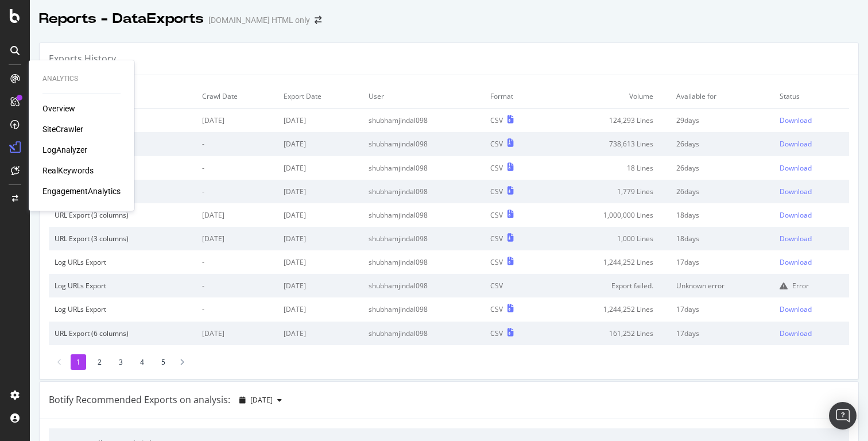  Describe the element at coordinates (424, 96) in the screenshot. I see `td: User` at that location.